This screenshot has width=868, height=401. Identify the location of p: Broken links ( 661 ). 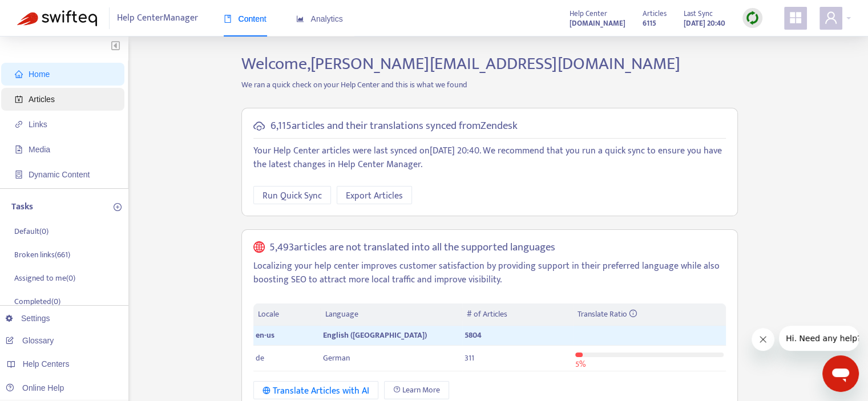
(42, 255).